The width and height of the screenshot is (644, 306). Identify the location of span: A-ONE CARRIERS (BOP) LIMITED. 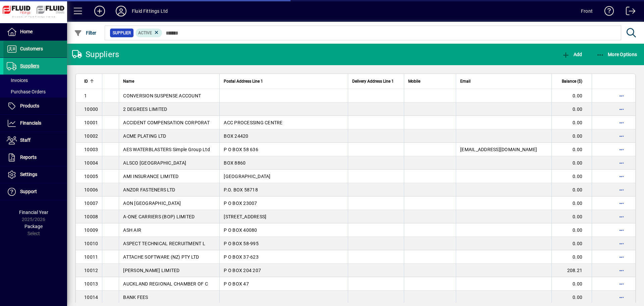
(159, 217).